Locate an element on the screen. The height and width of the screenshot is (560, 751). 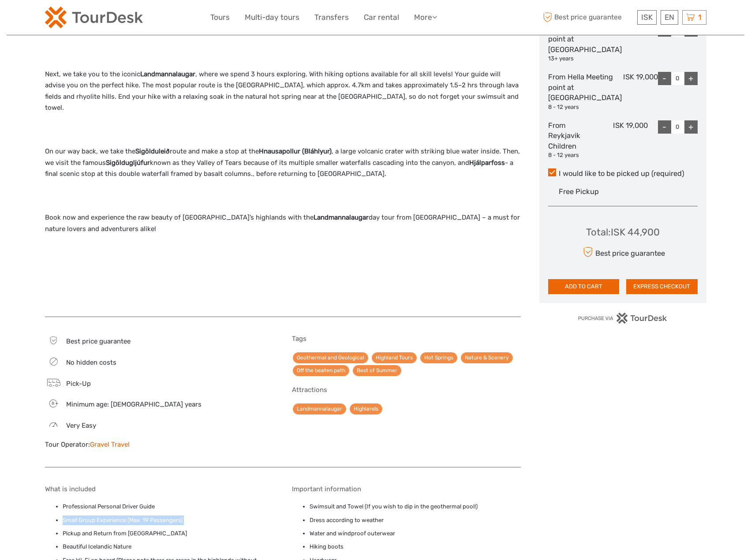
label: I would like to be picked up (required) is located at coordinates (622, 174).